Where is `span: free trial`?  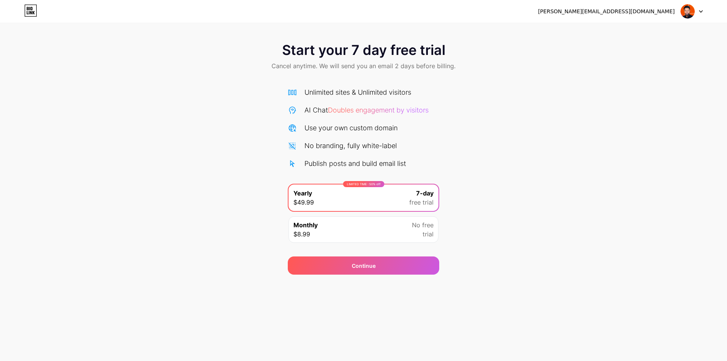
span: free trial is located at coordinates (422, 202).